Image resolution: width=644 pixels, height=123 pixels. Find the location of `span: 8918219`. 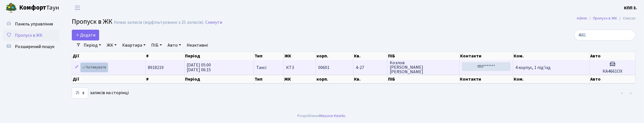

span: 8918219 is located at coordinates (155, 67).